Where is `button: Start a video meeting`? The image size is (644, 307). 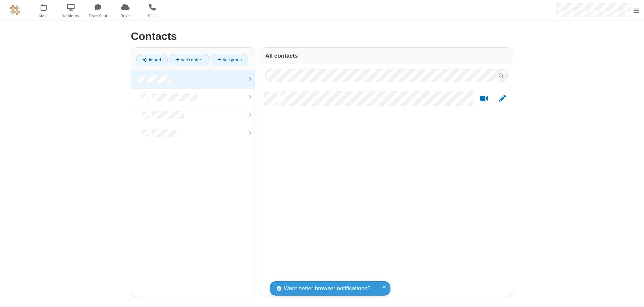
button: Start a video meeting is located at coordinates (484, 99).